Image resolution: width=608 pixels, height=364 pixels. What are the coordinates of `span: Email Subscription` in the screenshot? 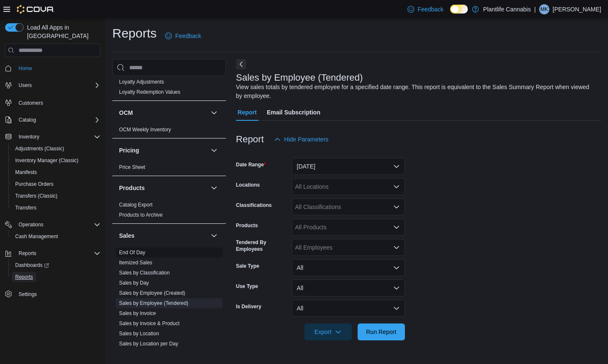 It's located at (293, 112).